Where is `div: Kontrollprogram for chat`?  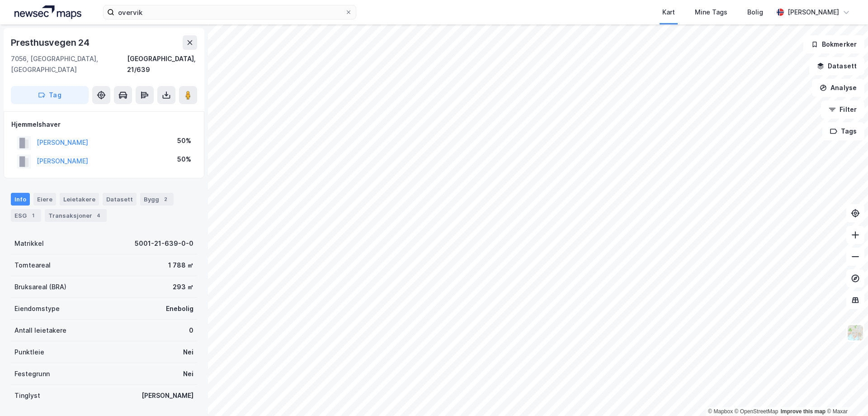
div: Kontrollprogram for chat is located at coordinates (846, 394).